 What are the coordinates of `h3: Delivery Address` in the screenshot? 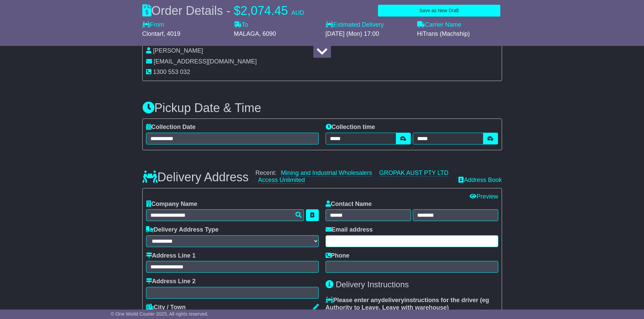 It's located at (195, 177).